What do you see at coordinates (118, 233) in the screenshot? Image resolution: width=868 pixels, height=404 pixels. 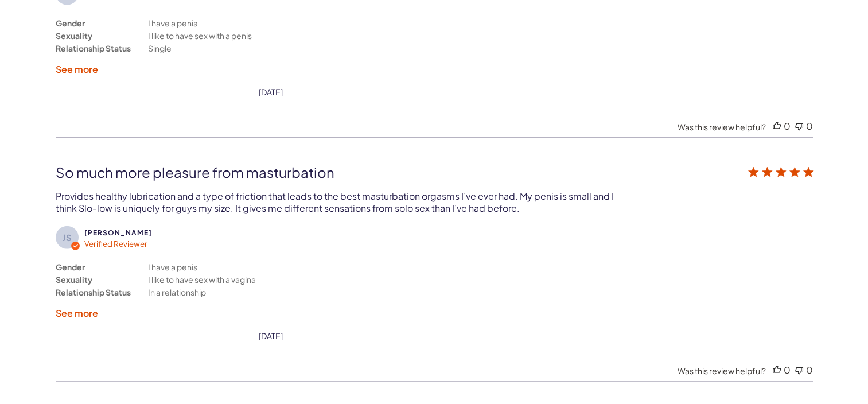 I see `span: Jon S.` at bounding box center [118, 233].